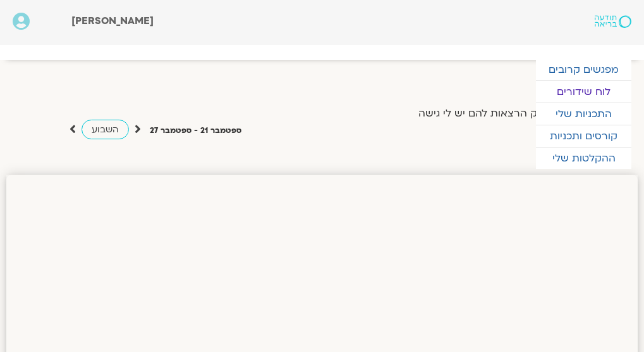 The height and width of the screenshot is (352, 644). Describe the element at coordinates (583, 158) in the screenshot. I see `a: ההקלטות שלי` at that location.